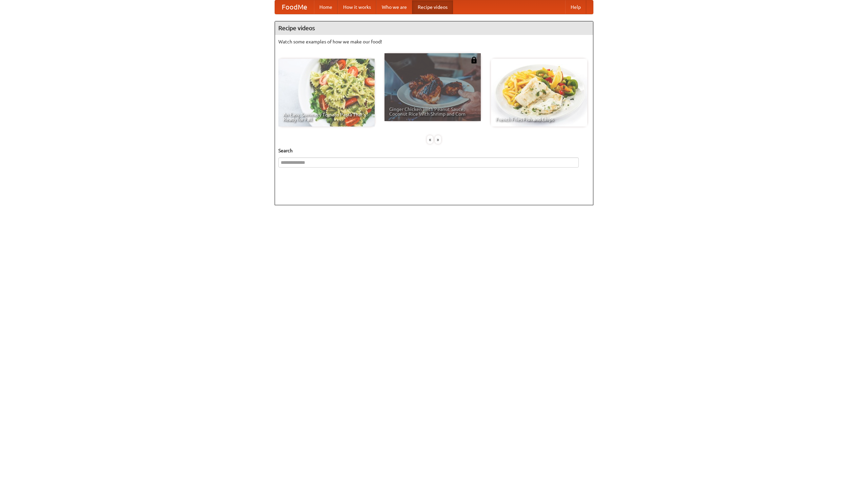 This screenshot has width=868, height=480. Describe the element at coordinates (394, 7) in the screenshot. I see `a: Who we are` at that location.